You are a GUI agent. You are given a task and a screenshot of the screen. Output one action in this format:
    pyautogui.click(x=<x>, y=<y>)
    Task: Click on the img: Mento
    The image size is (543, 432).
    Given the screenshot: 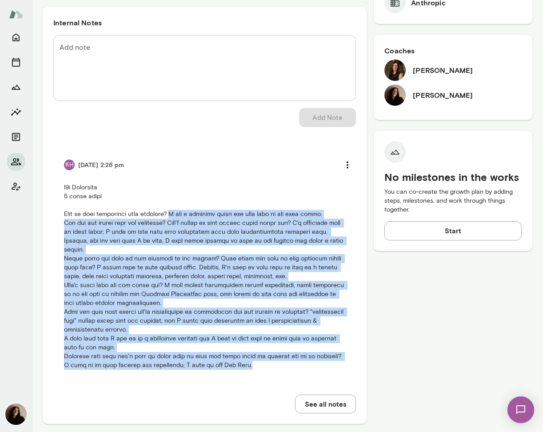 What is the action you would take?
    pyautogui.click(x=16, y=14)
    